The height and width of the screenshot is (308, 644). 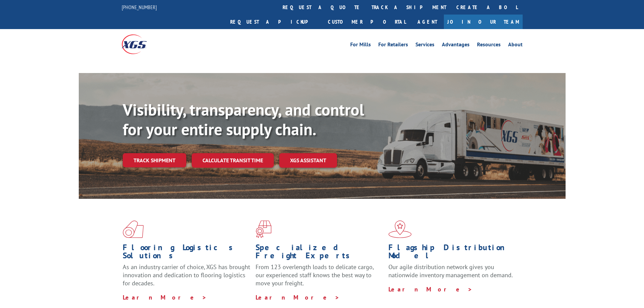 What do you see at coordinates (367, 22) in the screenshot?
I see `a: Customer Portal` at bounding box center [367, 22].